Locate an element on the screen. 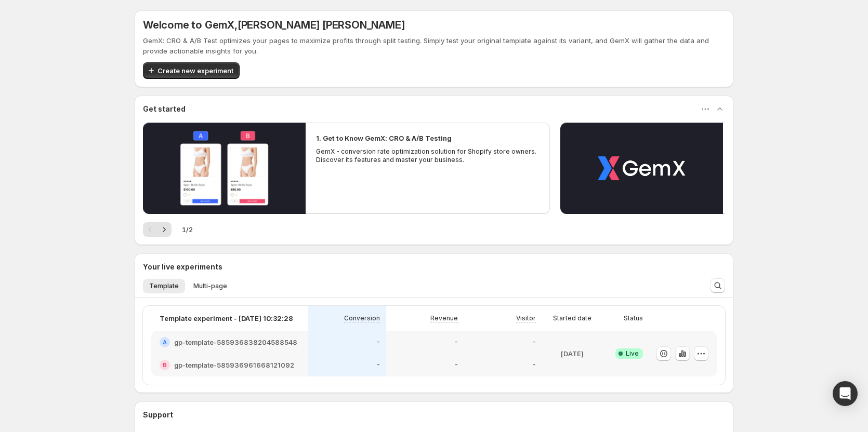 The height and width of the screenshot is (432, 868). p: GemX - conversion rate optimization solution for Shopify store owners. Discover its features and ... is located at coordinates (428, 156).